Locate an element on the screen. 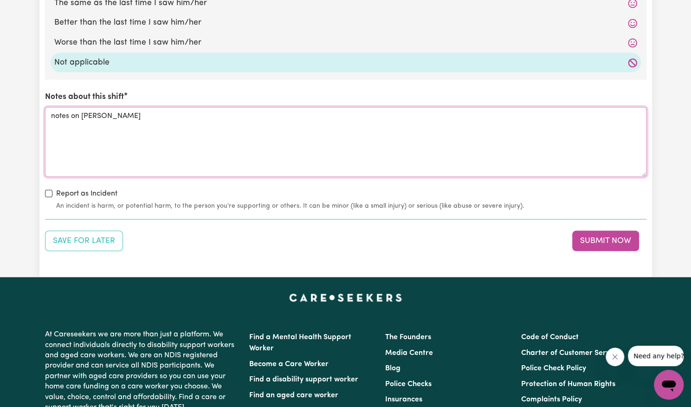  a: Complaints Policy is located at coordinates (551, 399).